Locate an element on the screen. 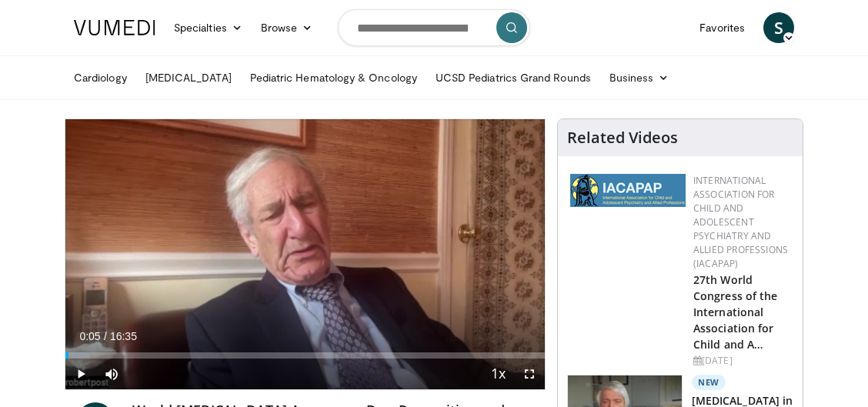  button: Fullscreen is located at coordinates (530, 374).